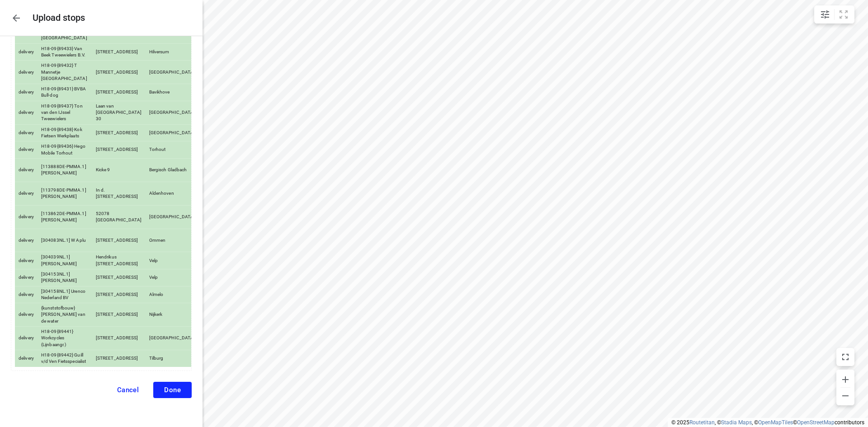 This screenshot has width=868, height=427. I want to click on button: Done, so click(172, 390).